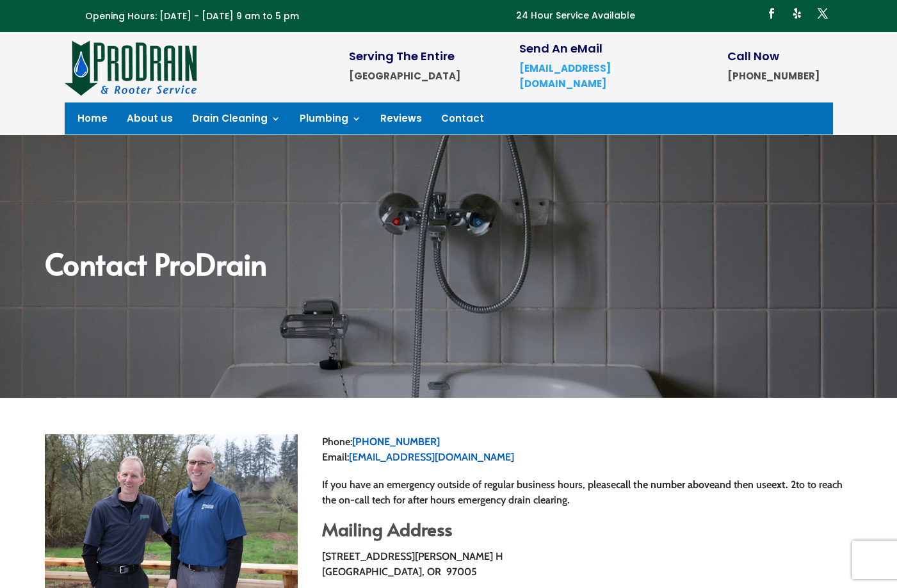  What do you see at coordinates (576, 16) in the screenshot?
I see `p: 24 Hour Service Available` at bounding box center [576, 16].